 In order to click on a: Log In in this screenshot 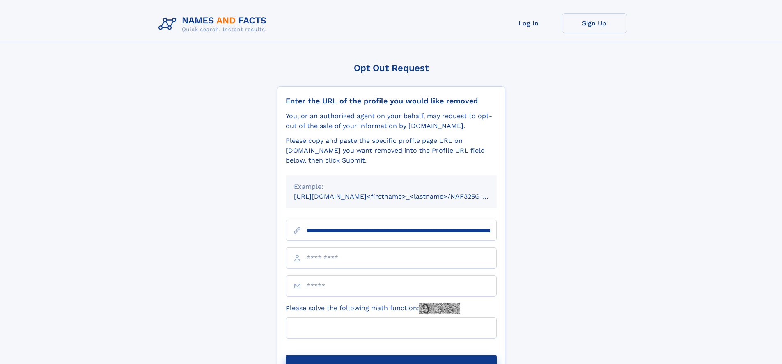, I will do `click(529, 23)`.